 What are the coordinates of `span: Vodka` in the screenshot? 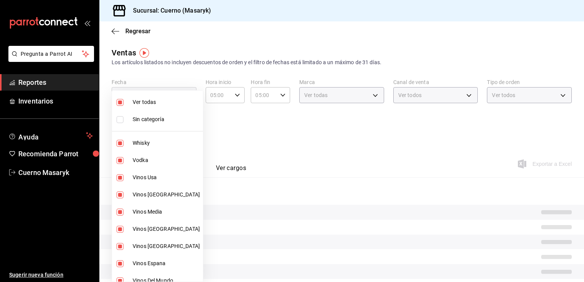 It's located at (166, 160).